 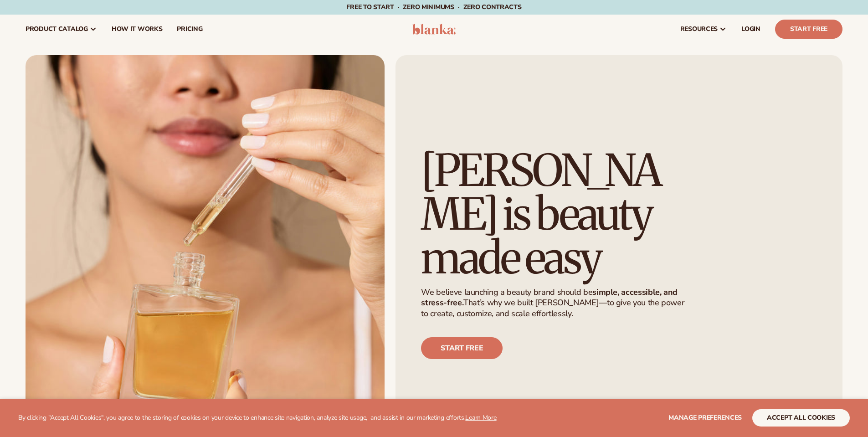 What do you see at coordinates (751, 29) in the screenshot?
I see `span: LOGIN` at bounding box center [751, 29].